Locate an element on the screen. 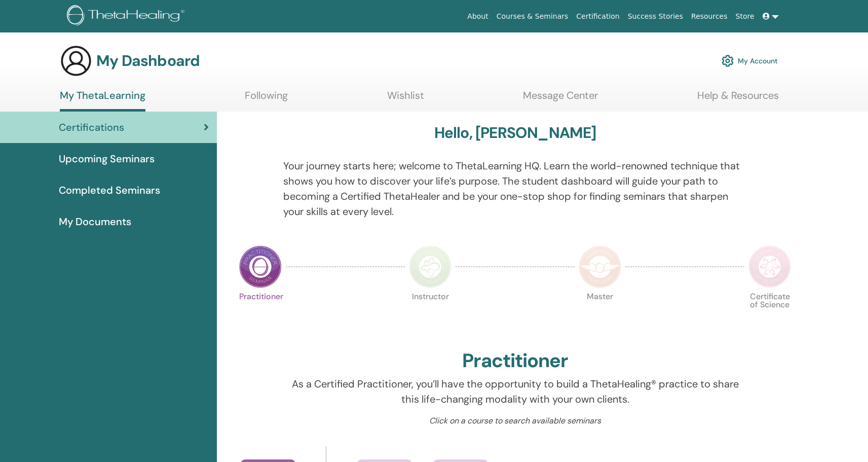 The height and width of the screenshot is (462, 868). span: Completed Seminars is located at coordinates (110, 190).